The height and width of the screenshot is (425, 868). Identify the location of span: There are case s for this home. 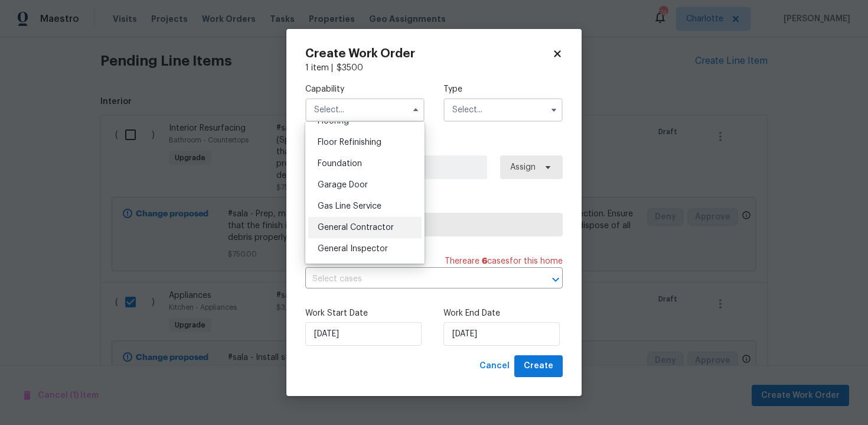
(504, 261).